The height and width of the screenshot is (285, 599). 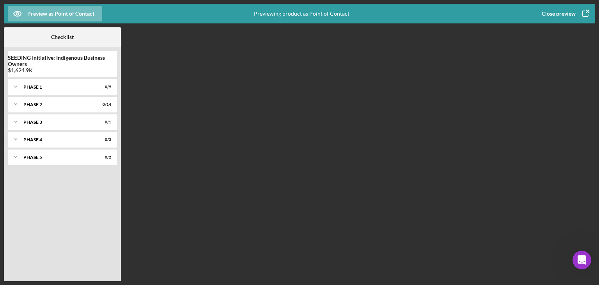 I want to click on div: 0 / 14, so click(x=104, y=105).